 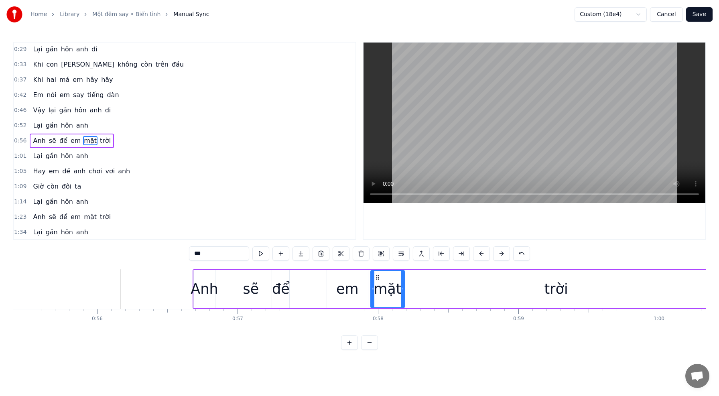 I want to click on div: 0:57, so click(x=237, y=319).